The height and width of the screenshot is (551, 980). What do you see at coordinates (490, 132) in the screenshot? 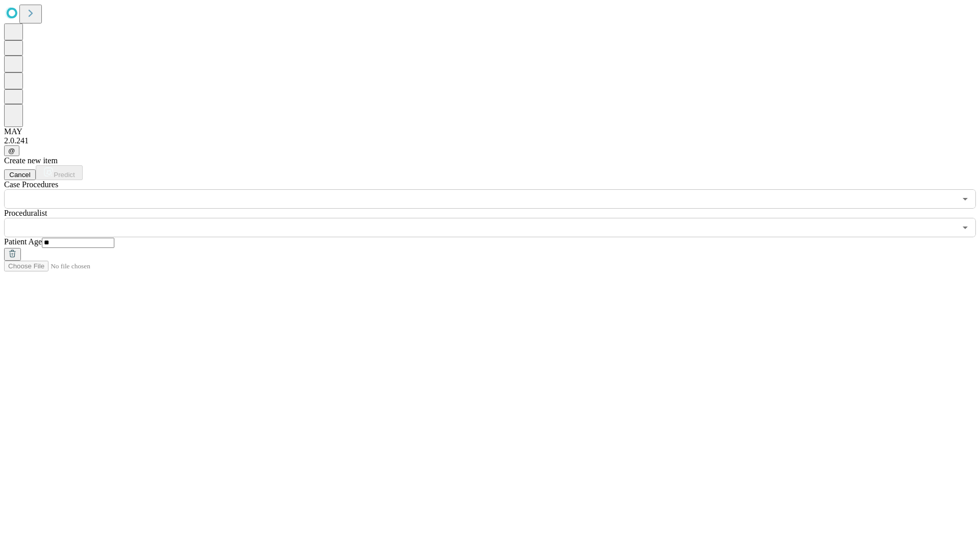
I see `div: MAY` at bounding box center [490, 132].